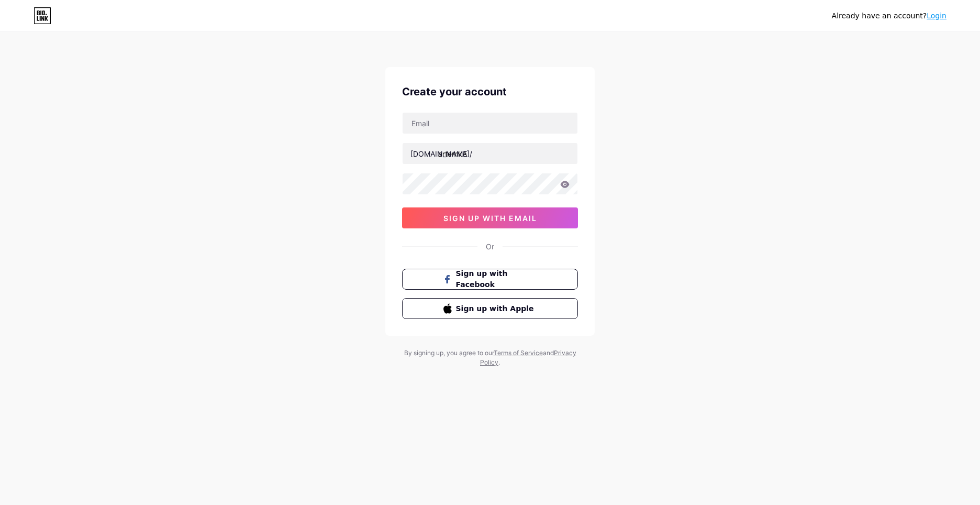 The height and width of the screenshot is (505, 980). What do you see at coordinates (490, 123) in the screenshot?
I see `input: Email` at bounding box center [490, 123].